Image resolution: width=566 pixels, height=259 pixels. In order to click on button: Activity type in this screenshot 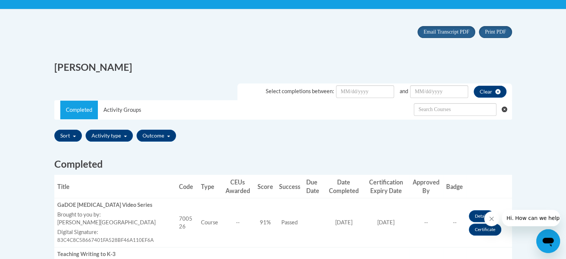, I will do `click(109, 135)`.